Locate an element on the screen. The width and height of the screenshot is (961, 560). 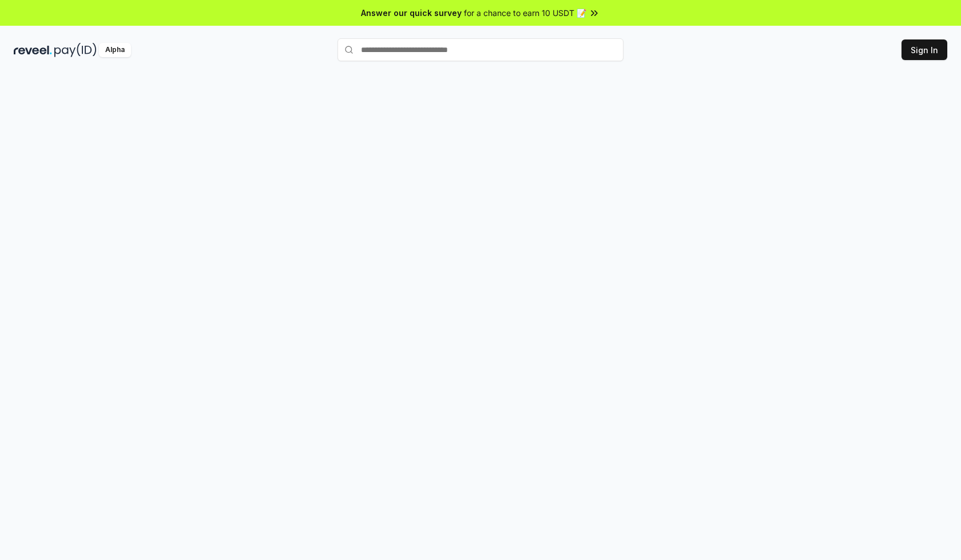
span: for a chance to earn 10 USDT 📝 is located at coordinates (525, 13).